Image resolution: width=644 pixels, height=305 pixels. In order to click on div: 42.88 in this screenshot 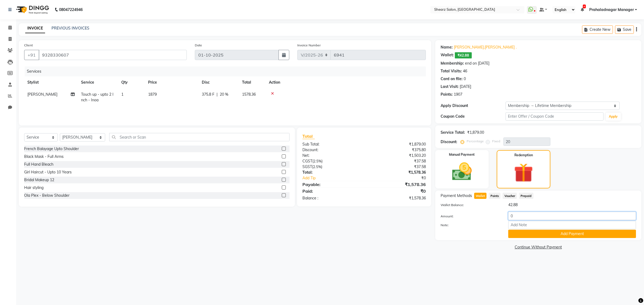, I will do `click(572, 205)`.